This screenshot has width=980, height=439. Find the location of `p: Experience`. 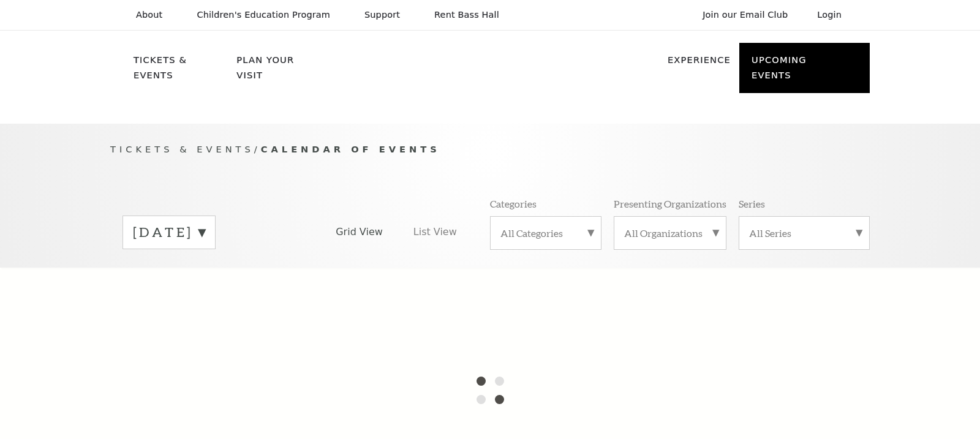

p: Experience is located at coordinates (699, 64).